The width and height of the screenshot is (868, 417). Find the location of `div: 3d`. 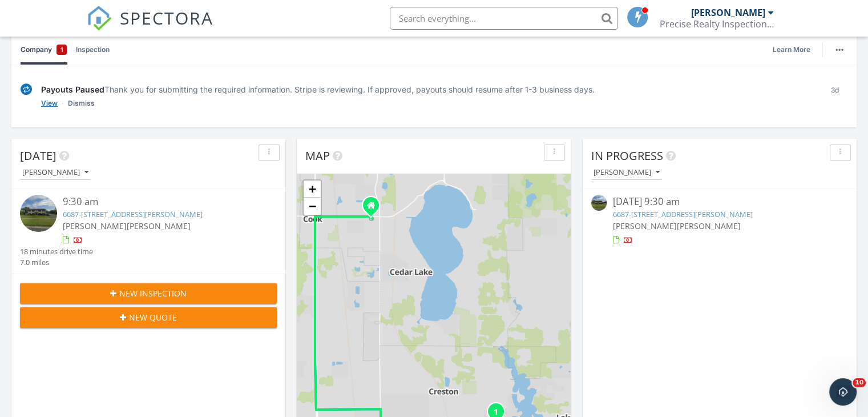

div: 3d is located at coordinates (834, 96).